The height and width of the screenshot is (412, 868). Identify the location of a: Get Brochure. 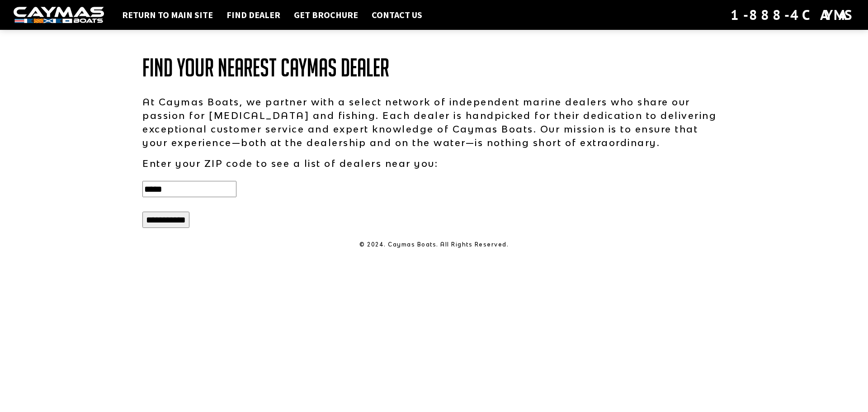
(326, 15).